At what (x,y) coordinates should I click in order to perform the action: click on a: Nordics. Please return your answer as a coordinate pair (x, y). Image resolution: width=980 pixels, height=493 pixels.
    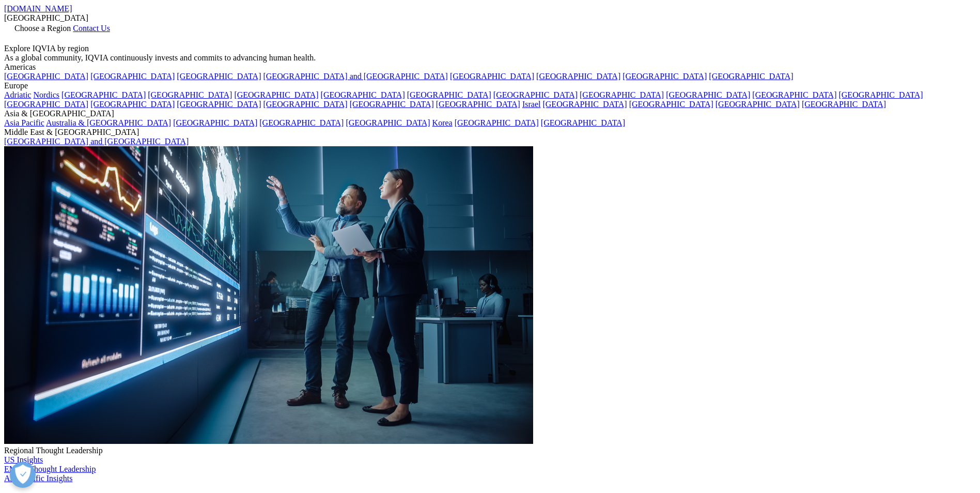
    Looking at the image, I should click on (46, 95).